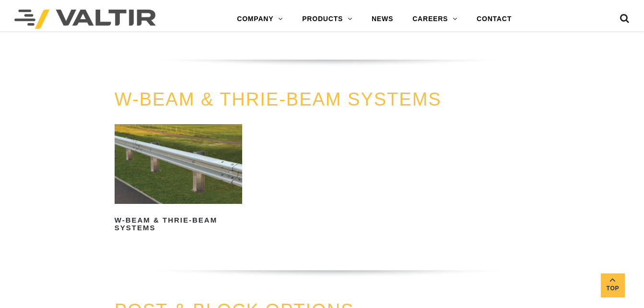 This screenshot has width=644, height=308. What do you see at coordinates (327, 19) in the screenshot?
I see `a: PRODUCTS` at bounding box center [327, 19].